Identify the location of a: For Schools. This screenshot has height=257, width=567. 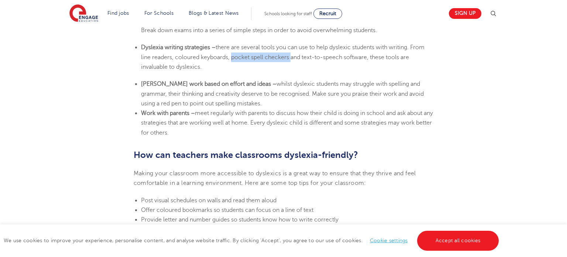
(159, 13).